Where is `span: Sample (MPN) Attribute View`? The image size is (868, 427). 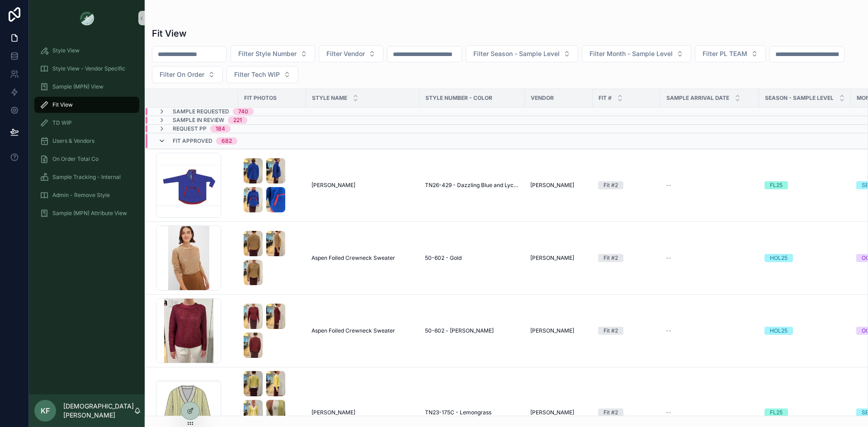 span: Sample (MPN) Attribute View is located at coordinates (90, 214).